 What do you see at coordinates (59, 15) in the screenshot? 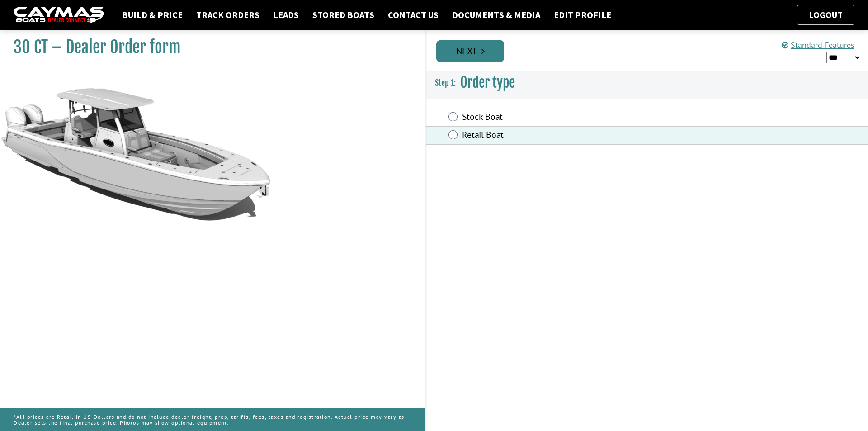
I see `img: caymas-dealer-connect-2ed40d3bc7270c1d8d7ffb4b79bf05adc795679939227970def78ec6f6c03838.gif` at bounding box center [59, 15].